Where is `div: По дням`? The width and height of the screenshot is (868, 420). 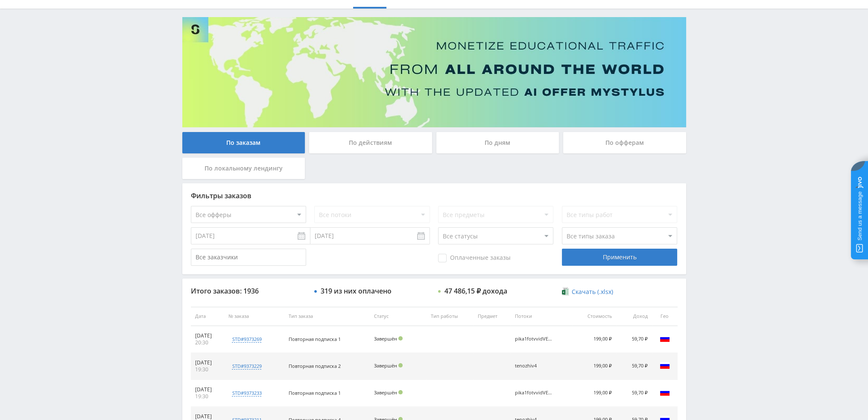 div: По дням is located at coordinates (498, 143).